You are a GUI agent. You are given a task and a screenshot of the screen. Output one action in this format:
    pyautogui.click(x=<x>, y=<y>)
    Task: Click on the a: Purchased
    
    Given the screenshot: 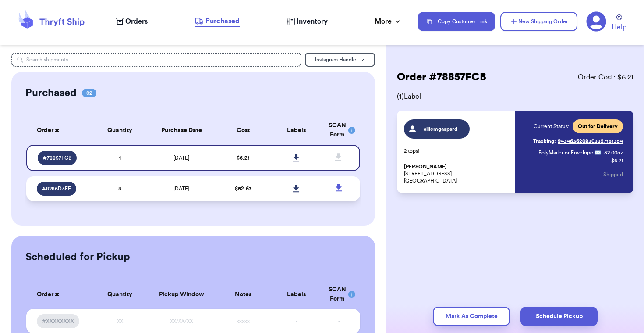 What is the action you would take?
    pyautogui.click(x=217, y=21)
    